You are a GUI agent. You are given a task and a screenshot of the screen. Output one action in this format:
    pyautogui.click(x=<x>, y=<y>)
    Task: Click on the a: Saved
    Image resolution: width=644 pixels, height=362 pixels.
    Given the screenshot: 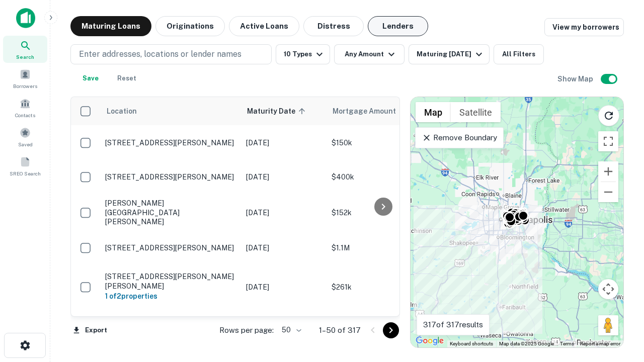 What is the action you would take?
    pyautogui.click(x=25, y=137)
    